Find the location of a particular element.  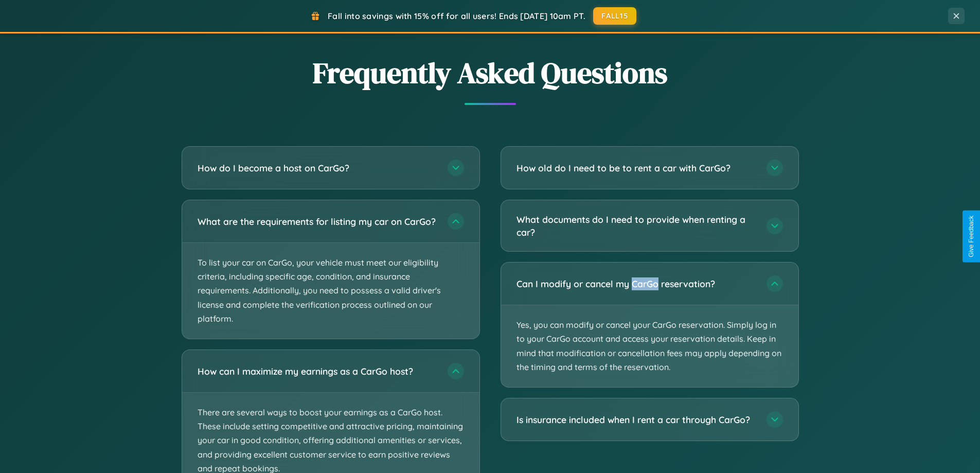

h3: Is insurance included when I rent a car through CarGo? is located at coordinates (636, 420).